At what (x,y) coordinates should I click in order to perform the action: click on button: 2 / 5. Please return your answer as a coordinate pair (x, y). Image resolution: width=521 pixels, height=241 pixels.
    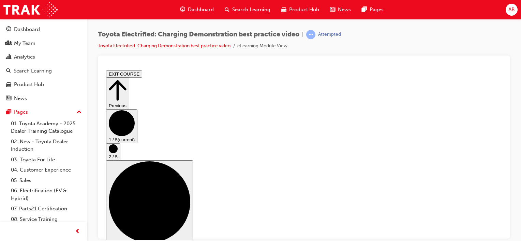
    Looking at the image, I should click on (10, 84).